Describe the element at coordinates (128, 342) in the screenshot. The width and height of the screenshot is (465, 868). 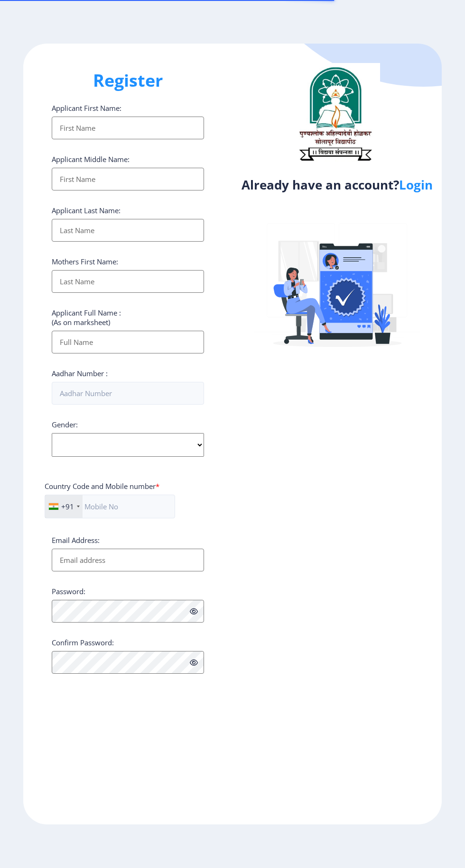
I see `input: Full Name` at that location.